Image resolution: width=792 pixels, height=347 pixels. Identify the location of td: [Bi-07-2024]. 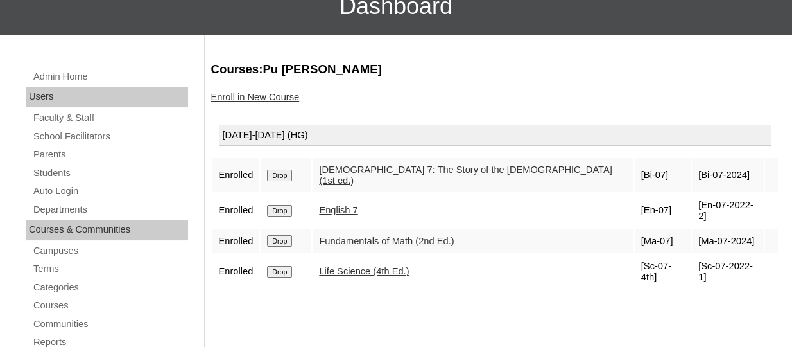
(728, 175).